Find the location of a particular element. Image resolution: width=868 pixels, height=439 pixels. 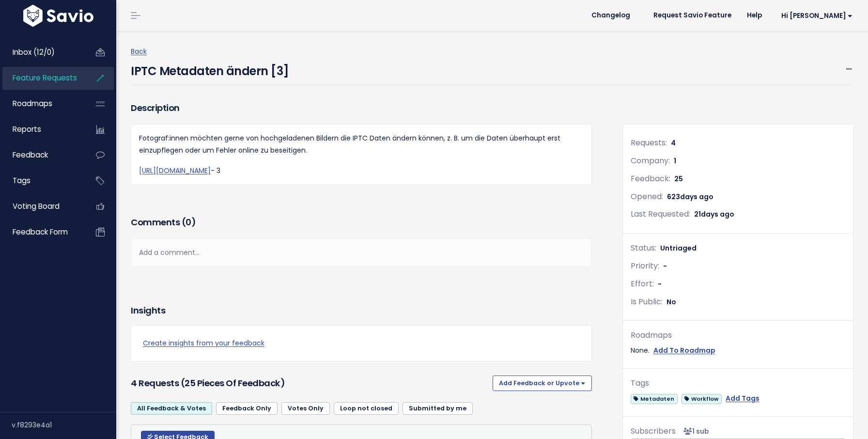

p: - 3 is located at coordinates (362, 171).